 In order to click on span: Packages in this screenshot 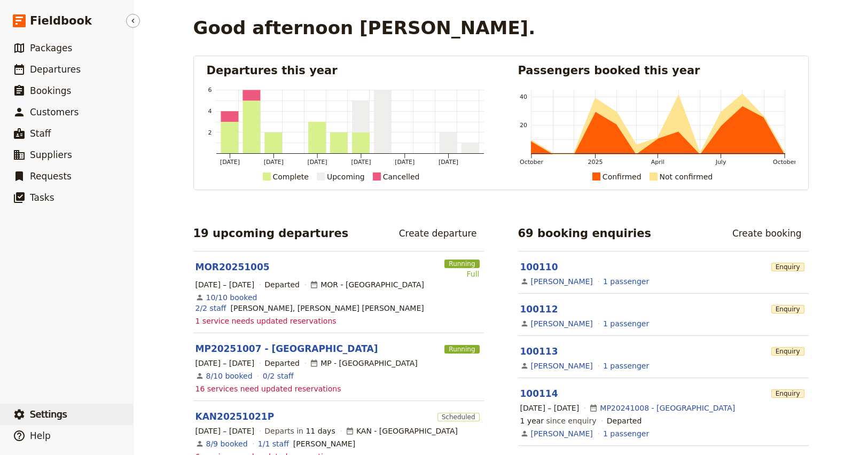, I will do `click(51, 48)`.